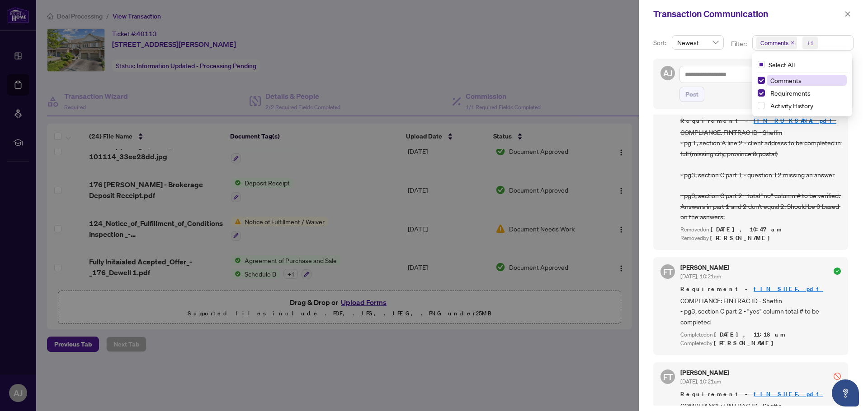 The image size is (868, 411). What do you see at coordinates (837, 377) in the screenshot?
I see `span: stop` at bounding box center [837, 377].